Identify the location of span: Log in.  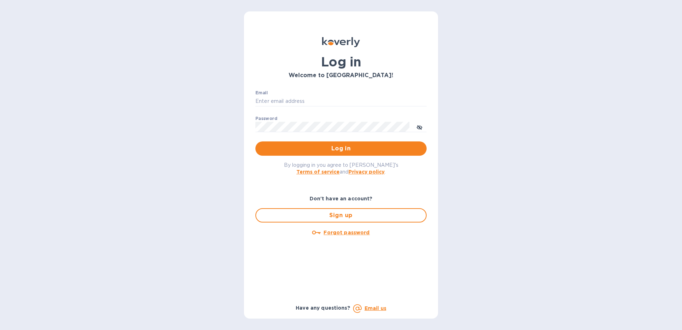
(341, 148).